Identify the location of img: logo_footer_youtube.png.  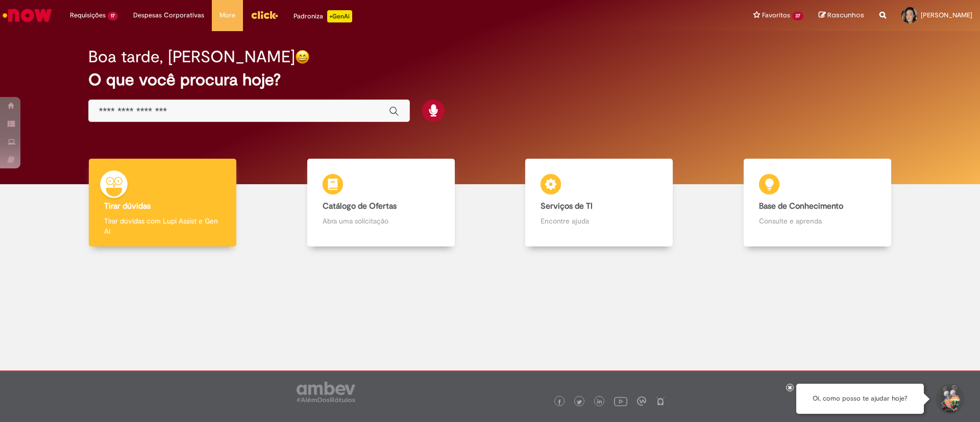
(620, 401).